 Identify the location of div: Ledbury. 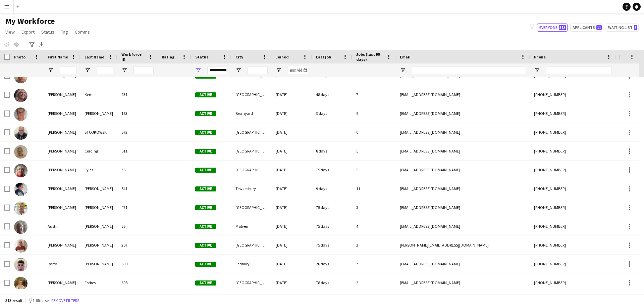
(252, 264).